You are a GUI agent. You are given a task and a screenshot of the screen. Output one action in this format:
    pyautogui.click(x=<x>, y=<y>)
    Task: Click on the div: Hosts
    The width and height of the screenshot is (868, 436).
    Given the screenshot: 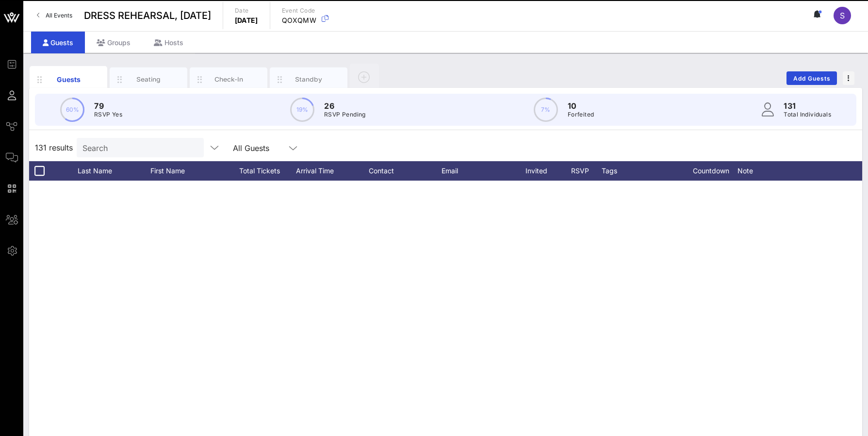 What is the action you would take?
    pyautogui.click(x=168, y=42)
    